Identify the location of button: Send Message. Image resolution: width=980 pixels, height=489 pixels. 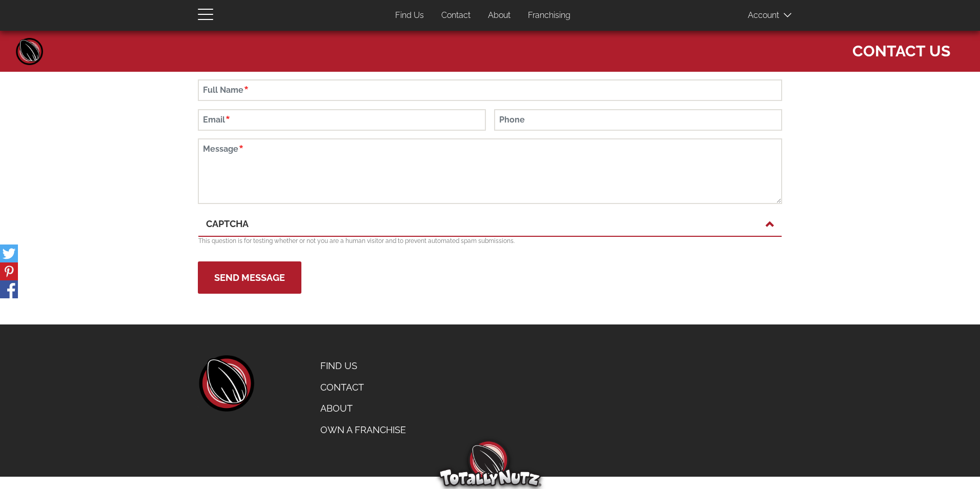
(250, 278).